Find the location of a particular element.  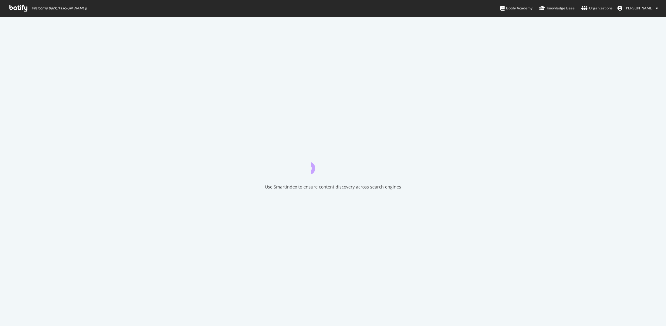

div: animation is located at coordinates (333, 163).